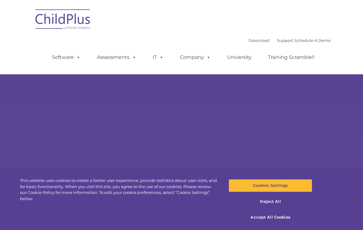  I want to click on a: Schedule A Demo, so click(313, 40).